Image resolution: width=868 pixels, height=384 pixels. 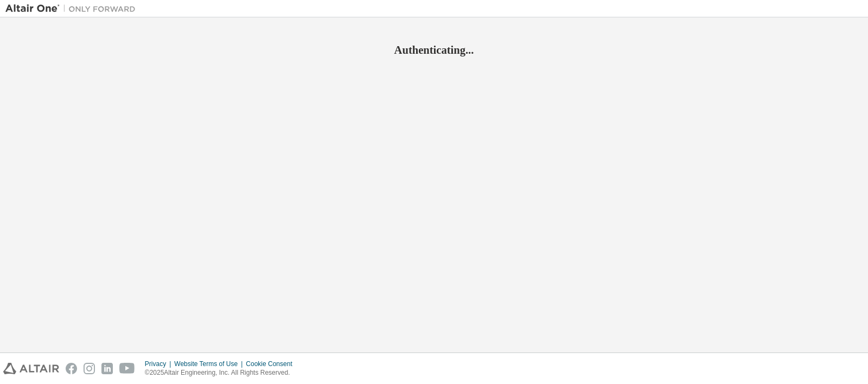 What do you see at coordinates (222, 373) in the screenshot?
I see `p: © 2025 Altair Engineering, Inc. All Rights Reserved.` at bounding box center [222, 373].